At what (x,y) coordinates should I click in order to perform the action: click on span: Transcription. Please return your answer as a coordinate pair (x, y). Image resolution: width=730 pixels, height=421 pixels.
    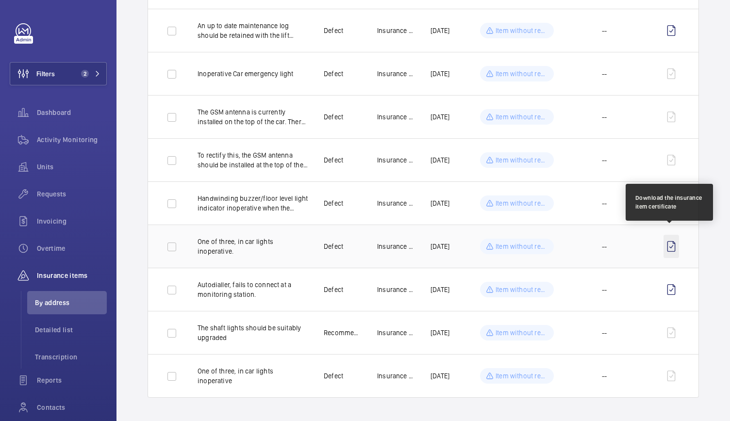
    Looking at the image, I should click on (71, 357).